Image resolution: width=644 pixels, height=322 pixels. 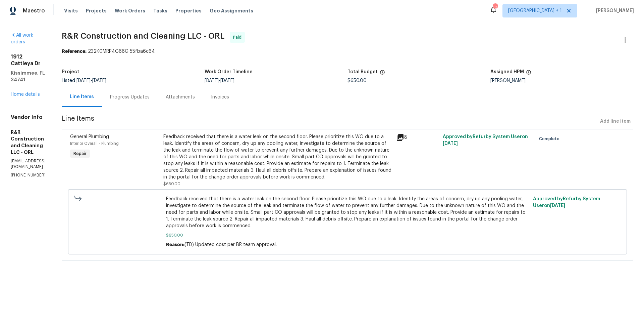 What do you see at coordinates (28, 142) in the screenshot?
I see `h5: R&R Construction and Cleaning LLC - ORL` at bounding box center [28, 142].